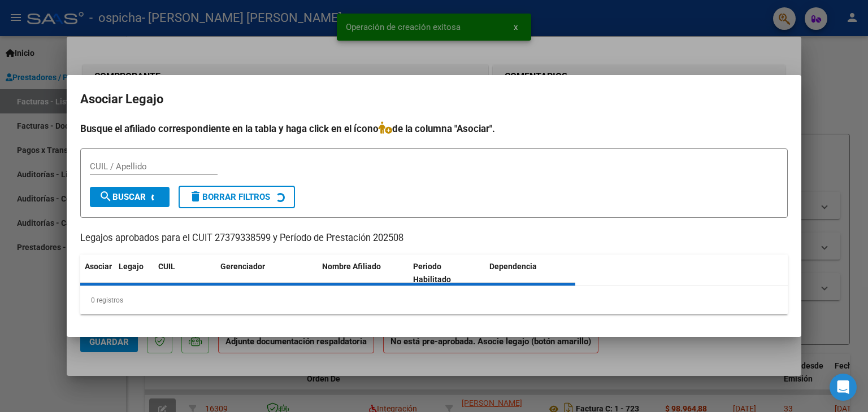 The height and width of the screenshot is (412, 868). I want to click on div: Open Intercom Messenger, so click(843, 388).